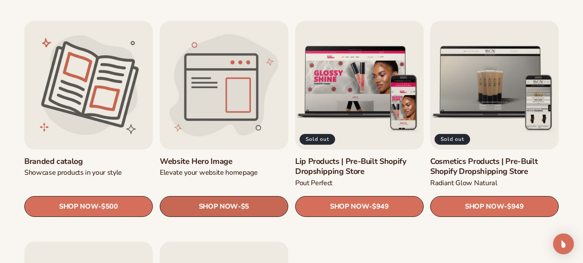  I want to click on a: Website Hero Image, so click(224, 161).